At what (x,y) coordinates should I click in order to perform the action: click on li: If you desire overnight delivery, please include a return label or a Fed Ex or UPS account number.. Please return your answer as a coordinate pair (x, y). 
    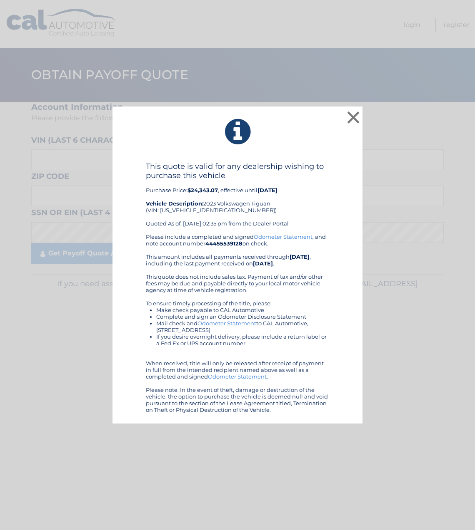
    Looking at the image, I should click on (242, 340).